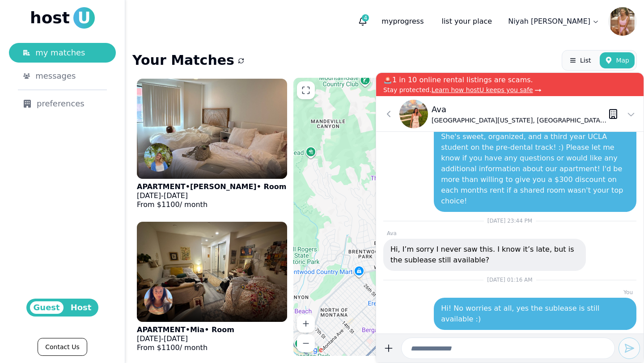 Image resolution: width=644 pixels, height=363 pixels. What do you see at coordinates (535, 158) in the screenshot?
I see `p: Hi Ava! I'm so sorry about the late response! It is a shared room with my close friend [PERSON_NA...` at bounding box center [535, 158].